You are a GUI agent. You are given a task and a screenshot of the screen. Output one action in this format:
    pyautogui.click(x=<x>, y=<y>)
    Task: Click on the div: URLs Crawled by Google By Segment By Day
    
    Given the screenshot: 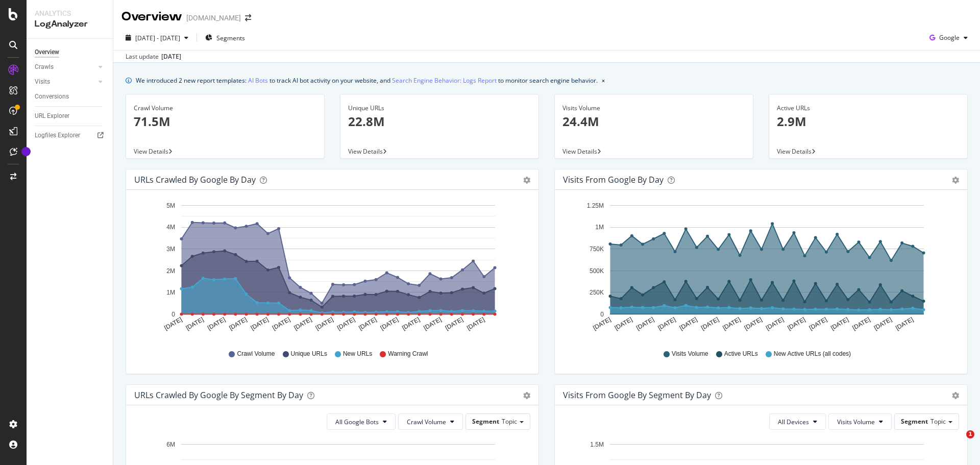 What is the action you would take?
    pyautogui.click(x=218, y=395)
    